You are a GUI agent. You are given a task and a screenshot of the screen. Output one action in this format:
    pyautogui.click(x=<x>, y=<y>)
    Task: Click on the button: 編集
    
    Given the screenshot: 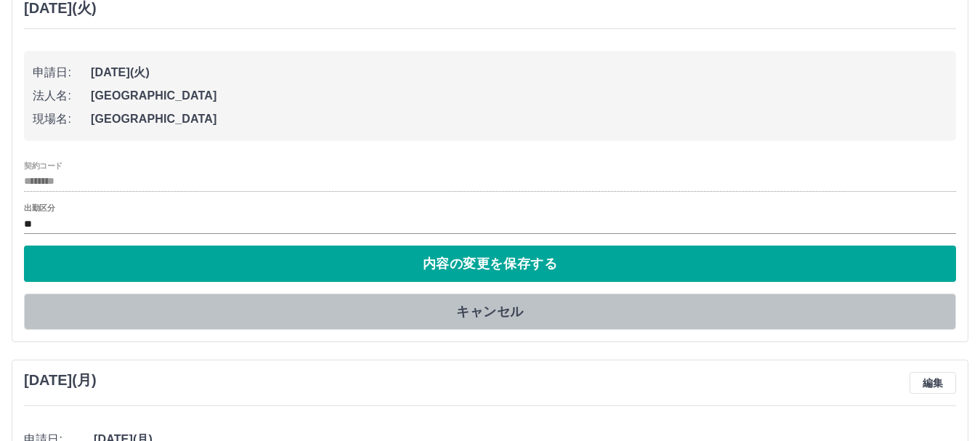 What is the action you would take?
    pyautogui.click(x=932, y=383)
    